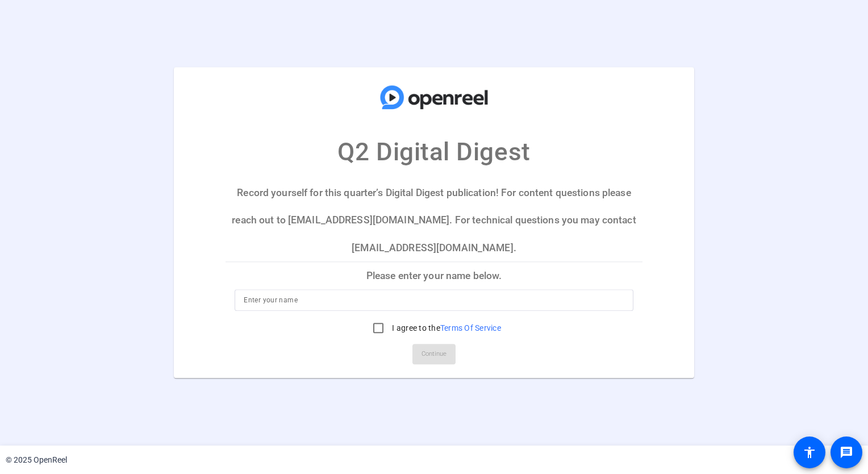 The image size is (868, 474). What do you see at coordinates (434, 220) in the screenshot?
I see `p: Record yourself for this quarter’s Digital Digest publication! For content questions please reach...` at bounding box center [434, 220].